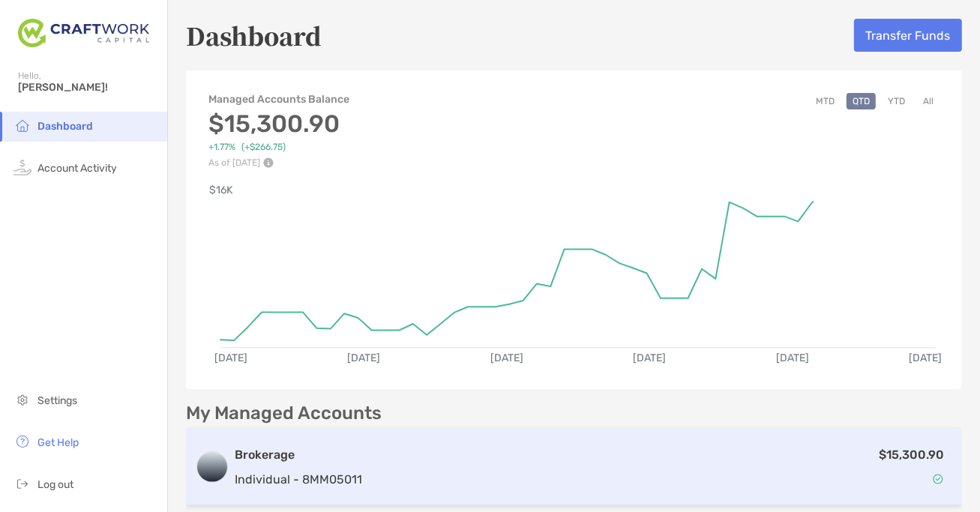 The width and height of the screenshot is (980, 512). What do you see at coordinates (22, 125) in the screenshot?
I see `img: household icon` at bounding box center [22, 125].